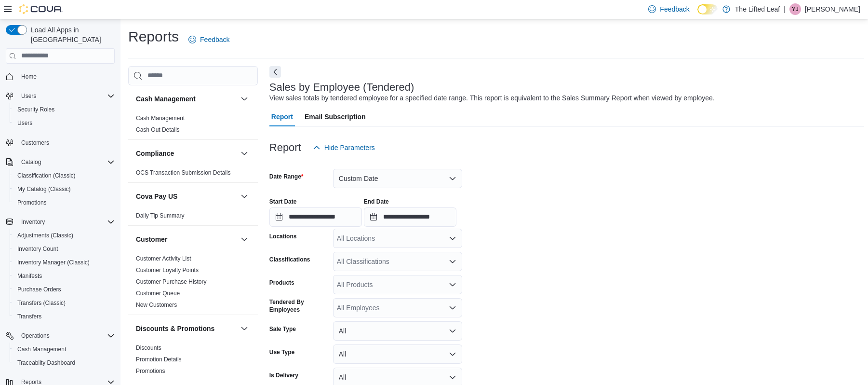 The width and height of the screenshot is (868, 385). I want to click on h3: Cash Management, so click(166, 99).